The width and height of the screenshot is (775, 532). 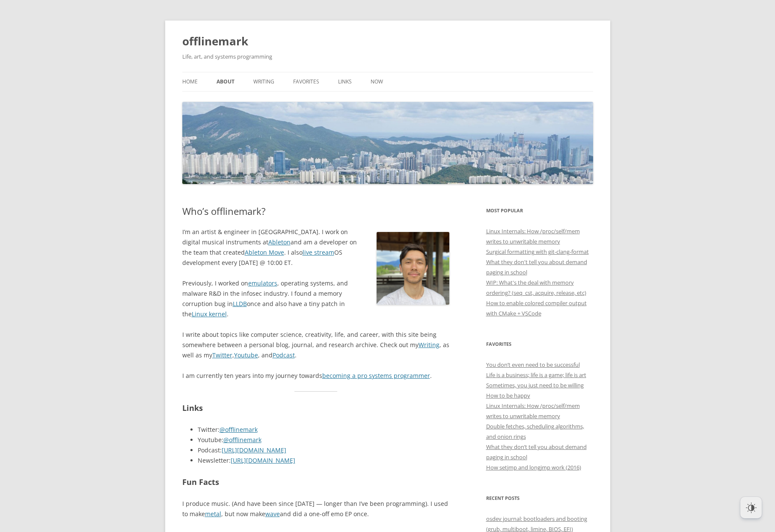 What do you see at coordinates (324, 440) in the screenshot?
I see `li: Youtube:` at bounding box center [324, 440].